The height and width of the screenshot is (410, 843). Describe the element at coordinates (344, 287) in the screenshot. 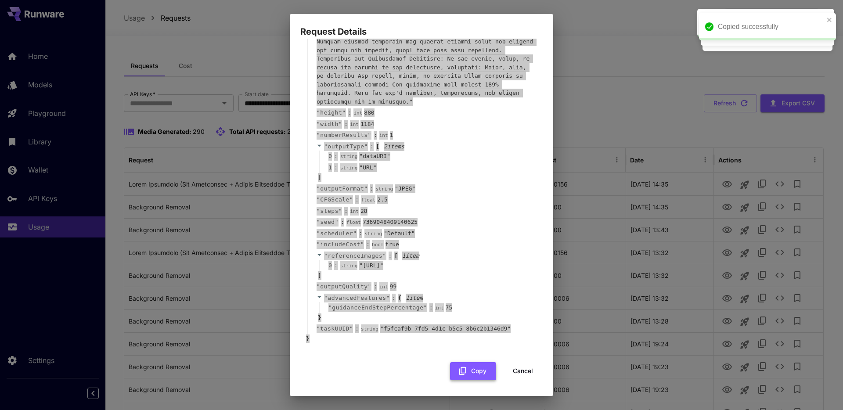

I see `span: outputQuality` at that location.